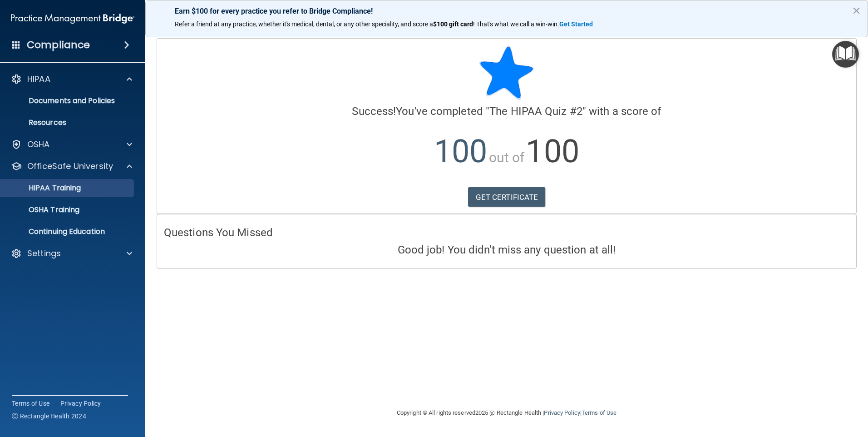 The image size is (868, 437). Describe the element at coordinates (58, 45) in the screenshot. I see `h4: Compliance` at that location.